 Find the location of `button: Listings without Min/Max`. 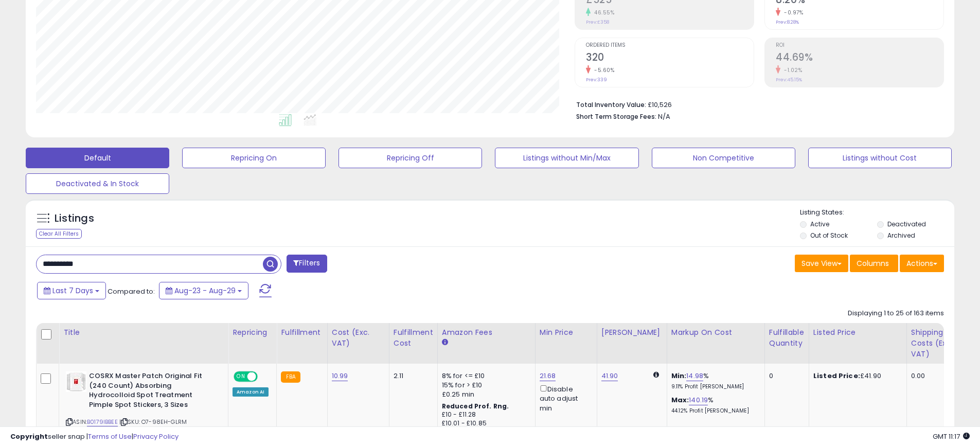

button: Listings without Min/Max is located at coordinates (567, 158).